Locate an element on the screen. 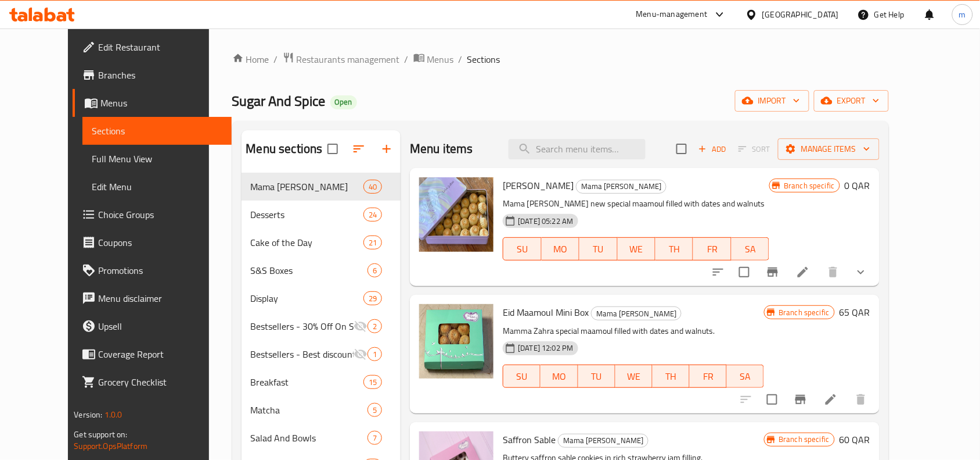 Image resolution: width=980 pixels, height=460 pixels. span: Edit Restaurant is located at coordinates (160, 47).